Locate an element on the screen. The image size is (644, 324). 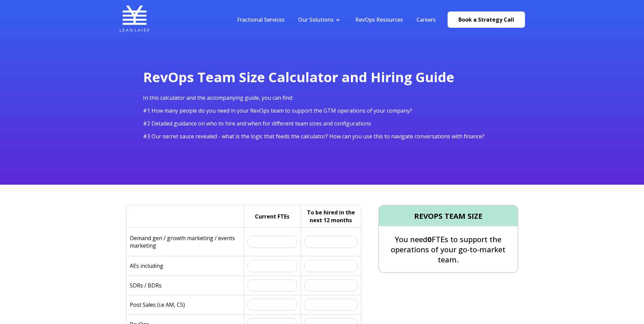
span: #3 Our secret sauce revealed - what is the logic that feeds the calculator? How can you use this ... is located at coordinates (314, 136).